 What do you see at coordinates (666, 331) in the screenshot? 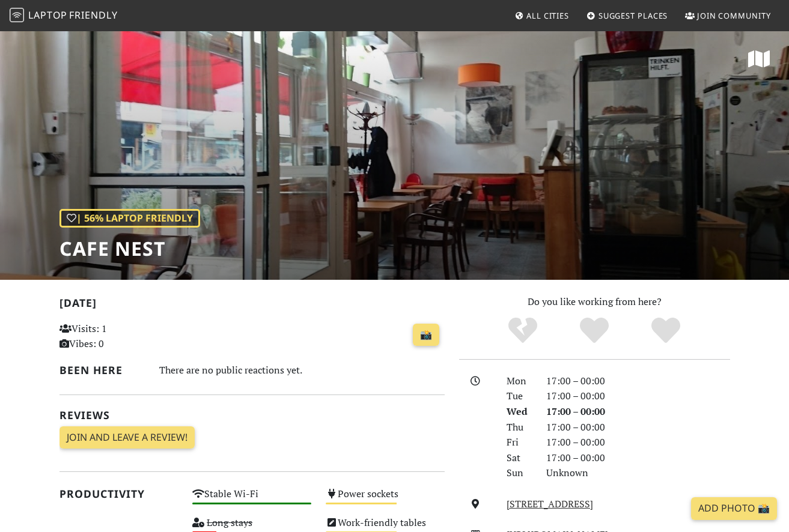
I see `div: Definitely!` at bounding box center [666, 331].